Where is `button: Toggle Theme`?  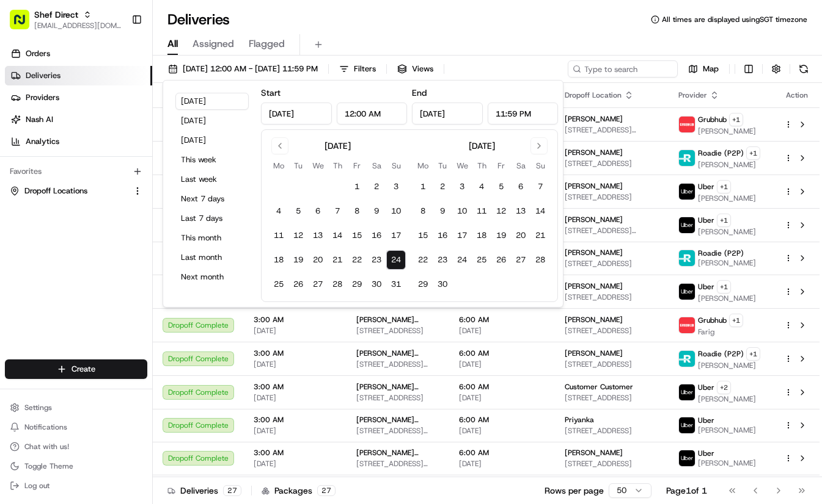 button: Toggle Theme is located at coordinates (75, 466).